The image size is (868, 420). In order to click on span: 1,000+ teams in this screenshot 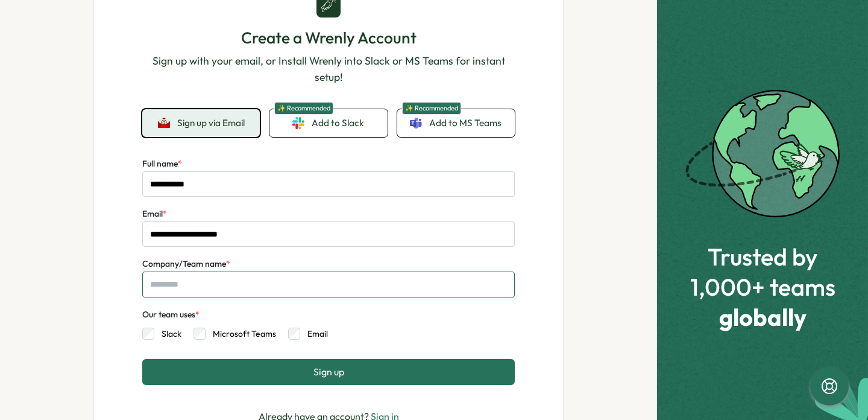, I will do `click(763, 286)`.